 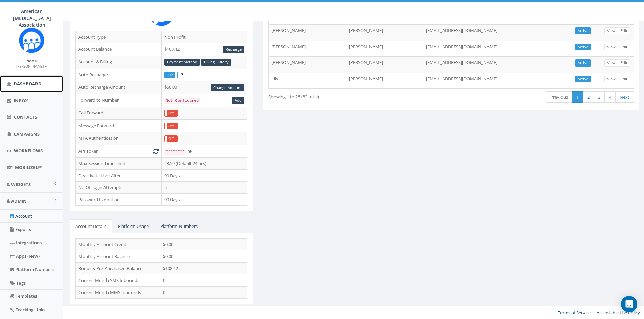 I want to click on a: Acceptable Use Policy, so click(x=618, y=313).